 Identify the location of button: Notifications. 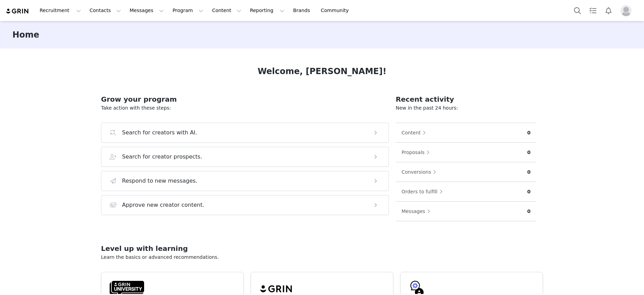
(608, 10).